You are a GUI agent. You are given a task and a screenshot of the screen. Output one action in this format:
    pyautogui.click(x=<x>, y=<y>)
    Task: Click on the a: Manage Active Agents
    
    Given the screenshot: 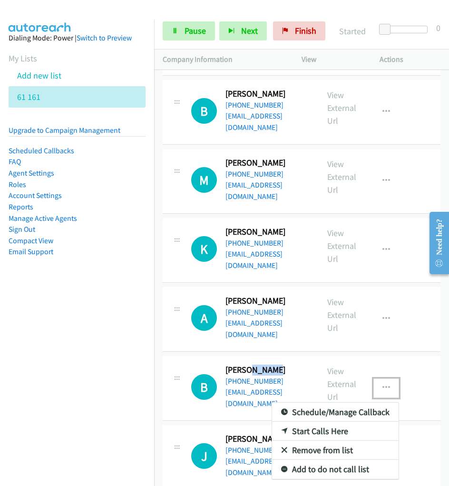 What is the action you would take?
    pyautogui.click(x=43, y=218)
    